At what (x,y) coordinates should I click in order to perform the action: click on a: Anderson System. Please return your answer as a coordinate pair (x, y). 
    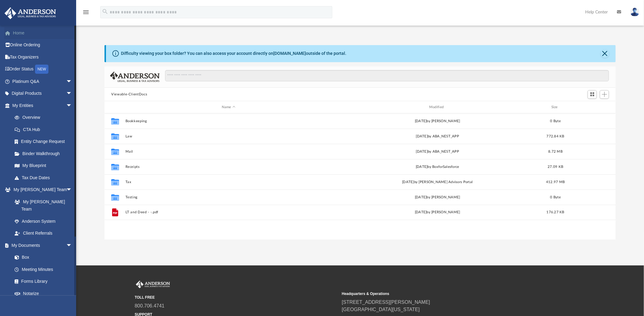
    Looking at the image, I should click on (43, 221).